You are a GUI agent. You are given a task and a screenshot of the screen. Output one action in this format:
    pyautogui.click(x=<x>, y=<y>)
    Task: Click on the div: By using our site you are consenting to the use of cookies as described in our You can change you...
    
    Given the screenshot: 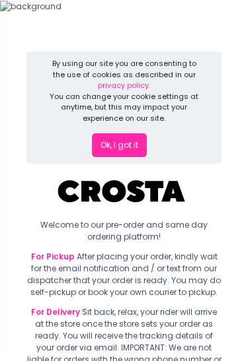 What is the action you would take?
    pyautogui.click(x=124, y=90)
    